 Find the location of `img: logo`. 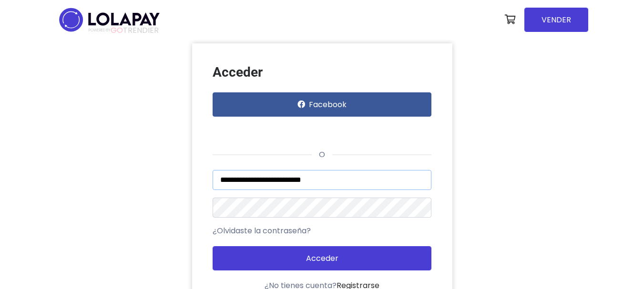

img: logo is located at coordinates (109, 20).